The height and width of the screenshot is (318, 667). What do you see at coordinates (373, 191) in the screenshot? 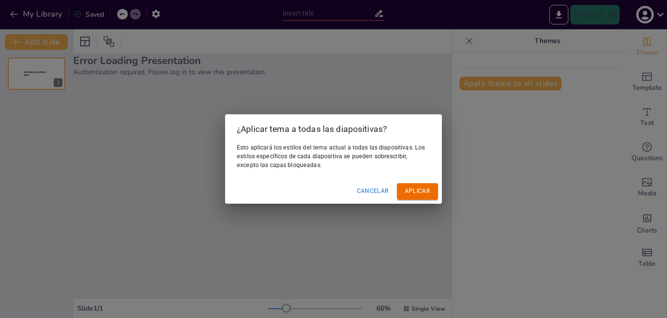
I see `button: Cancelar` at bounding box center [373, 191].